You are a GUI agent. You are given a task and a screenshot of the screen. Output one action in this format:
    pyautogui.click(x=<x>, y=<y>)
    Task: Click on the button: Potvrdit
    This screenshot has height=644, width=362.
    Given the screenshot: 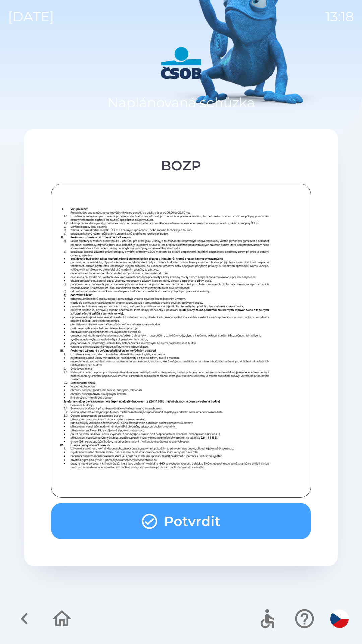 What is the action you would take?
    pyautogui.click(x=181, y=521)
    